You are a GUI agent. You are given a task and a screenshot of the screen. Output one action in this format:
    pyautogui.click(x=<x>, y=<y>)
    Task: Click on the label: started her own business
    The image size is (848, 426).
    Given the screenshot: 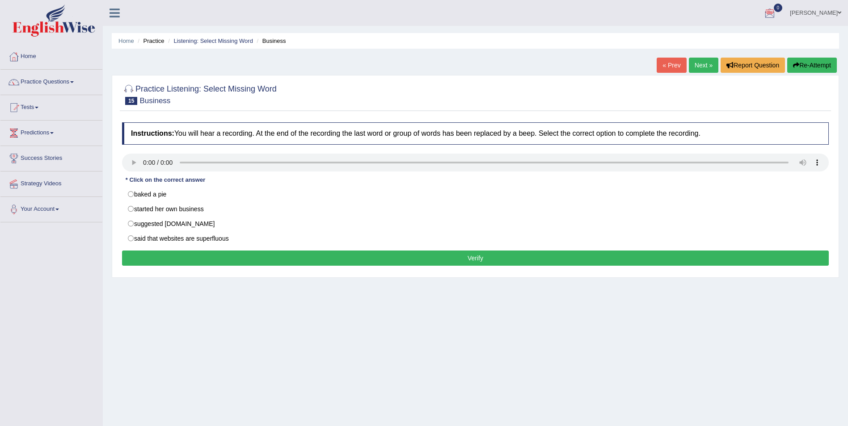 What is the action you would take?
    pyautogui.click(x=475, y=209)
    